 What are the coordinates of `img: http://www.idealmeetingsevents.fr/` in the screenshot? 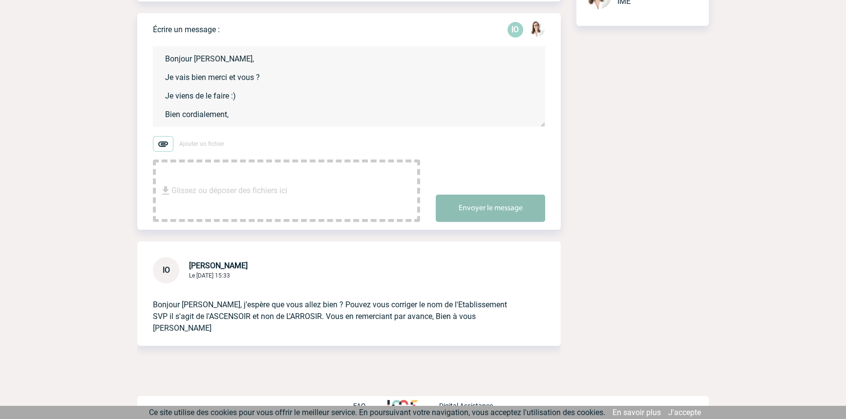 It's located at (402, 406).